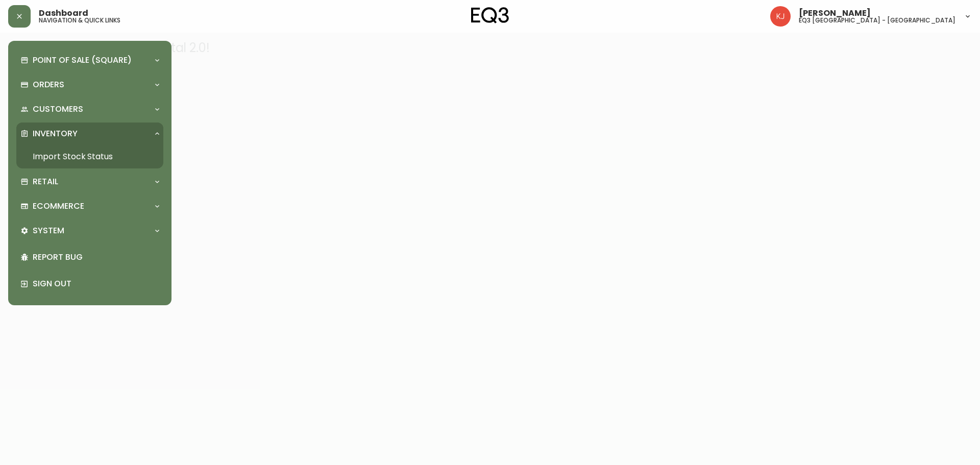 The image size is (980, 465). I want to click on div: System, so click(90, 230).